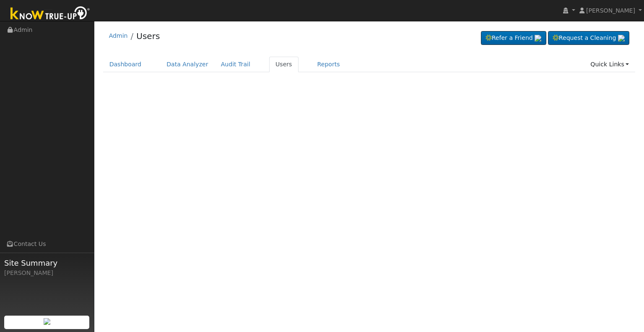 Image resolution: width=644 pixels, height=332 pixels. Describe the element at coordinates (236, 64) in the screenshot. I see `a: Audit Trail` at that location.